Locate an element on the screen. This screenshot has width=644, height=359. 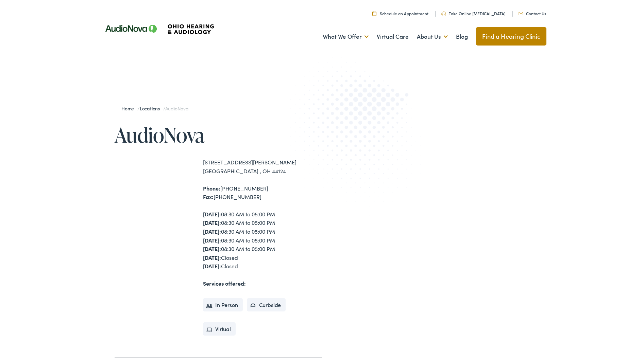
li: Virtual is located at coordinates (219, 329).